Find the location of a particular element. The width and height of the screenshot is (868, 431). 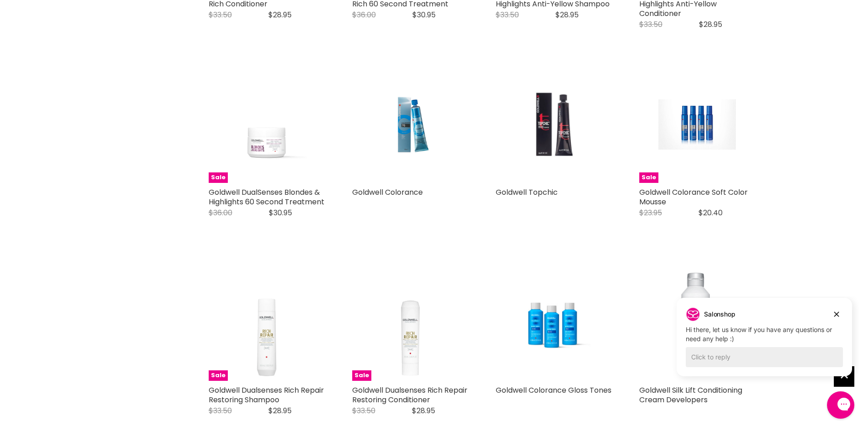

div: Reply to the campaigns is located at coordinates (94, 61).